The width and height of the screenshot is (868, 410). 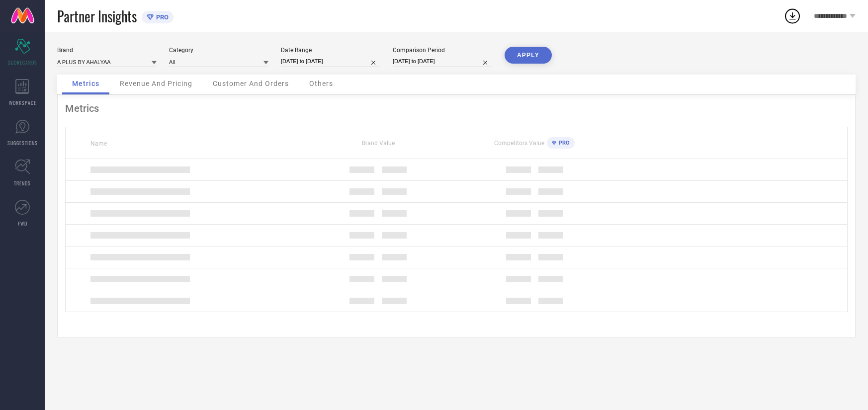 I want to click on button: APPLY, so click(x=528, y=55).